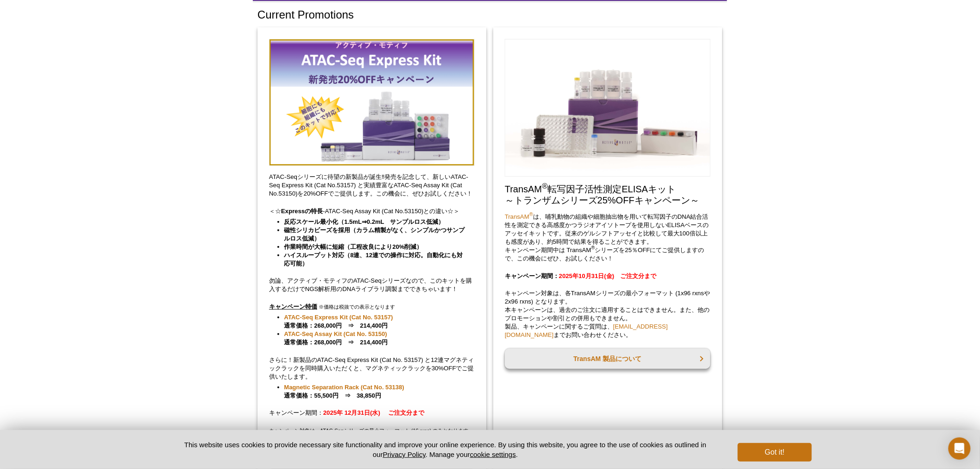  Describe the element at coordinates (374, 412) in the screenshot. I see `strong: 2025年 12月31日(水) ご注文分まで` at that location.